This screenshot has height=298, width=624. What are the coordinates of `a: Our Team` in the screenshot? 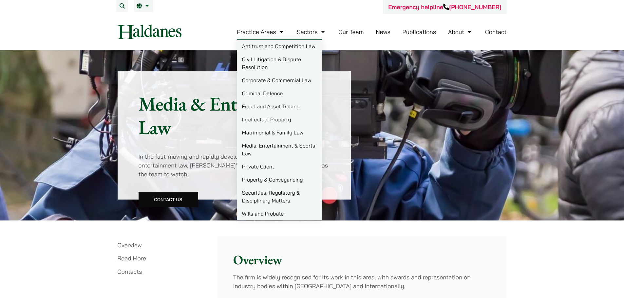 It's located at (351, 32).